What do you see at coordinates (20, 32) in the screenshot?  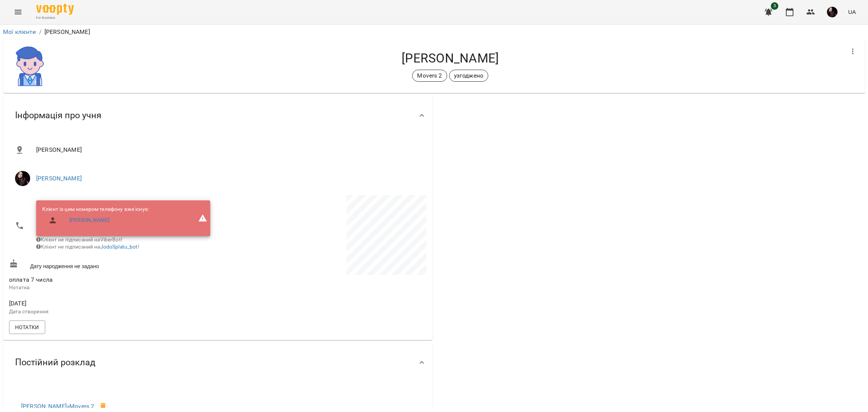 I see `a: Мої клієнти` at bounding box center [20, 32].